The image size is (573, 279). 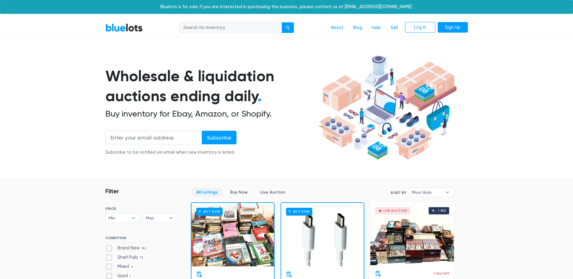 I want to click on a: Blog, so click(x=357, y=28).